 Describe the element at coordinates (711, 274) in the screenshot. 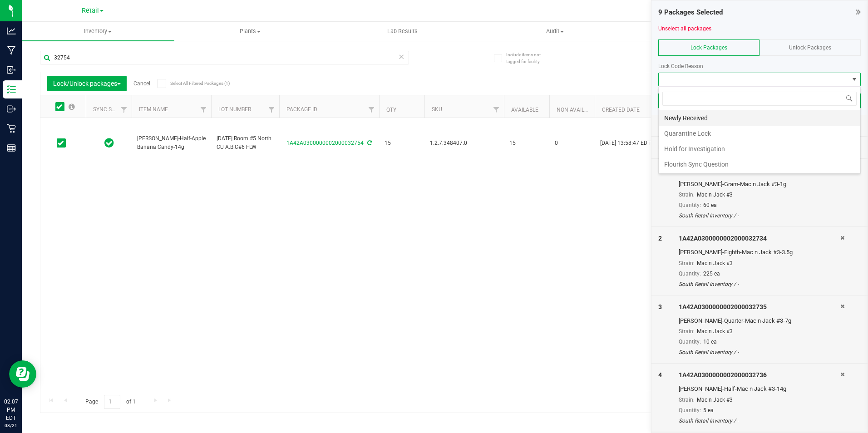

I see `span: 225 ea` at that location.